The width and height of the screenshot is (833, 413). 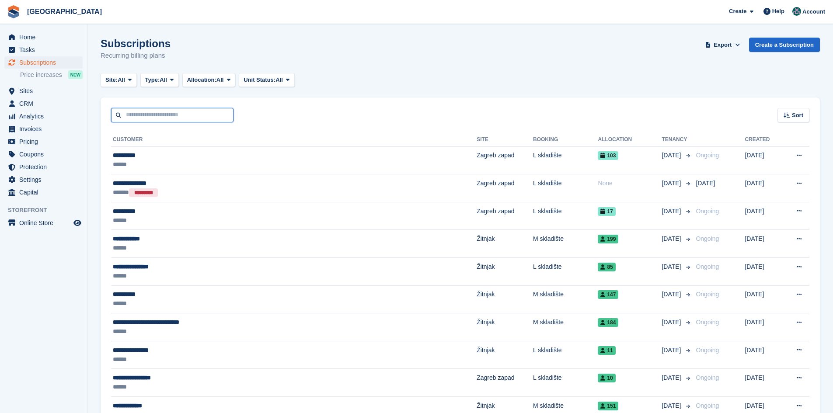 I want to click on button: Type: All, so click(x=160, y=80).